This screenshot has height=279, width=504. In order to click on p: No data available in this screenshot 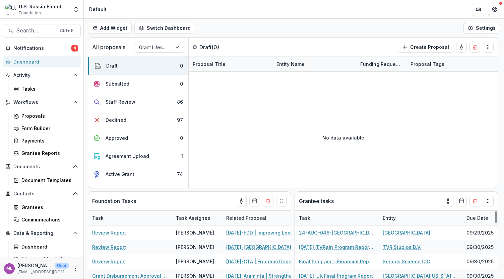, I will do `click(343, 138)`.